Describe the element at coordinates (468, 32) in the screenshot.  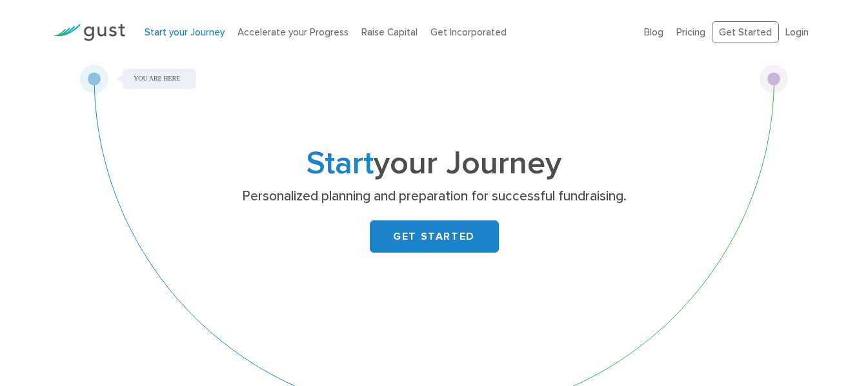
I see `a: Get Incorporated` at that location.